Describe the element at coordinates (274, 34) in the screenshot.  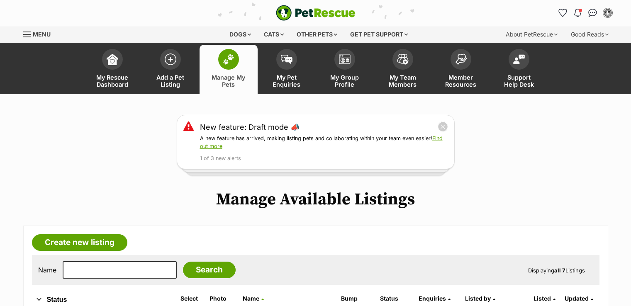
I see `div: Cats` at that location.